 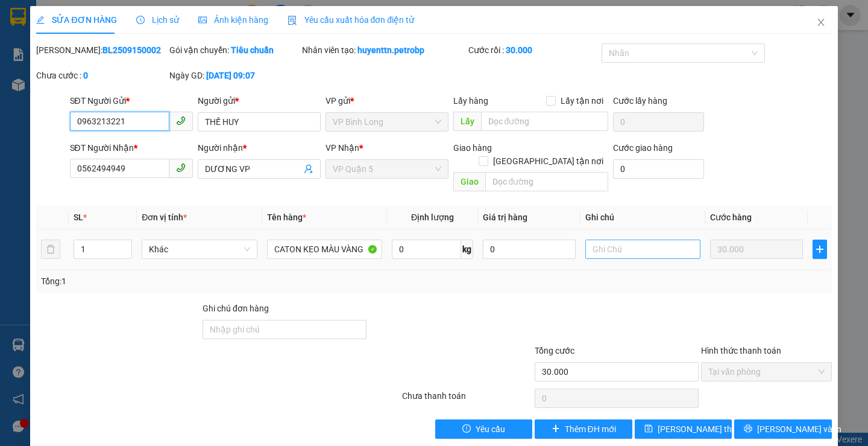 I want to click on span: Thêm ĐH mới, so click(x=590, y=429).